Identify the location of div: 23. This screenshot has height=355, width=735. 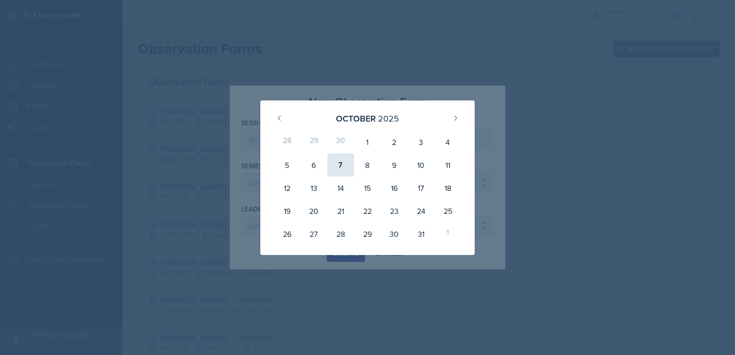
(394, 211).